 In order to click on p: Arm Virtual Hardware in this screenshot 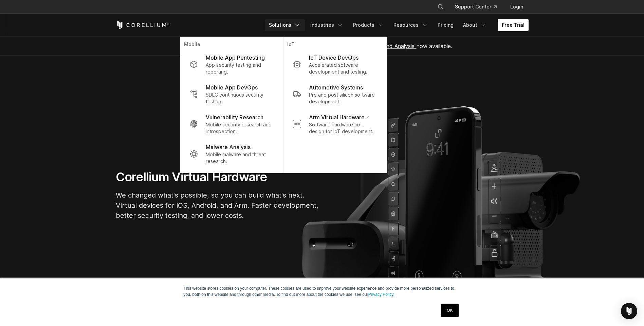, I will do `click(339, 117)`.